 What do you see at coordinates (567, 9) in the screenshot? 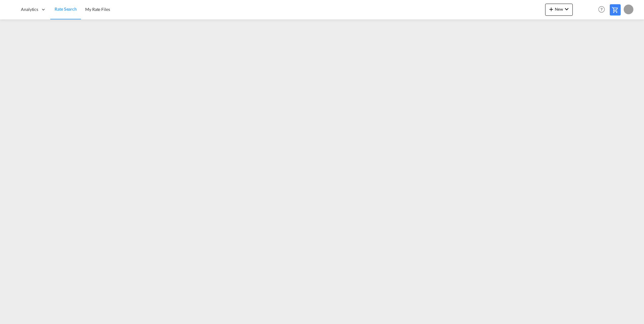
I see `md-icon: icon-chevron-down` at bounding box center [567, 9].